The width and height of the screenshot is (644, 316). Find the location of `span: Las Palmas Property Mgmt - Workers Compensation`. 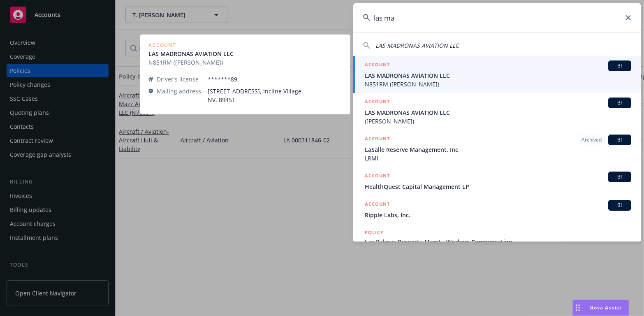

span: Las Palmas Property Mgmt - Workers Compensation is located at coordinates (498, 242).